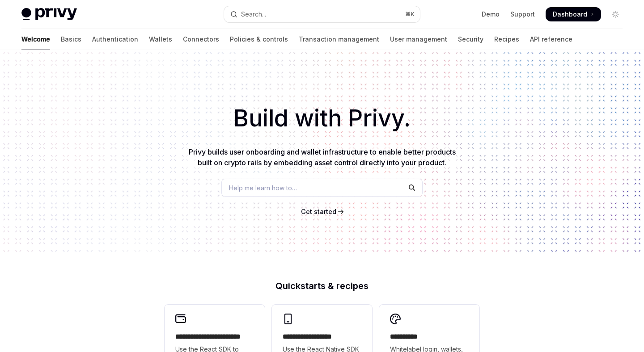  What do you see at coordinates (616, 14) in the screenshot?
I see `button: Toggle dark mode` at bounding box center [616, 14].